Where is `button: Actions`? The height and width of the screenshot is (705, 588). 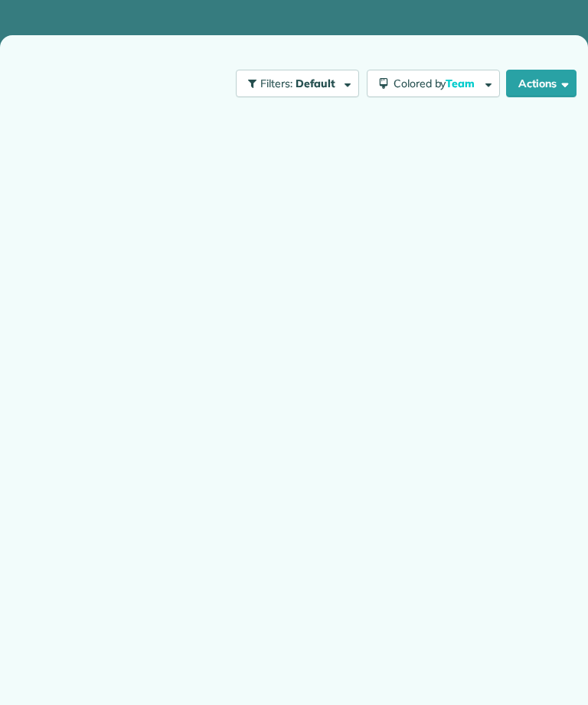
button: Actions is located at coordinates (541, 83).